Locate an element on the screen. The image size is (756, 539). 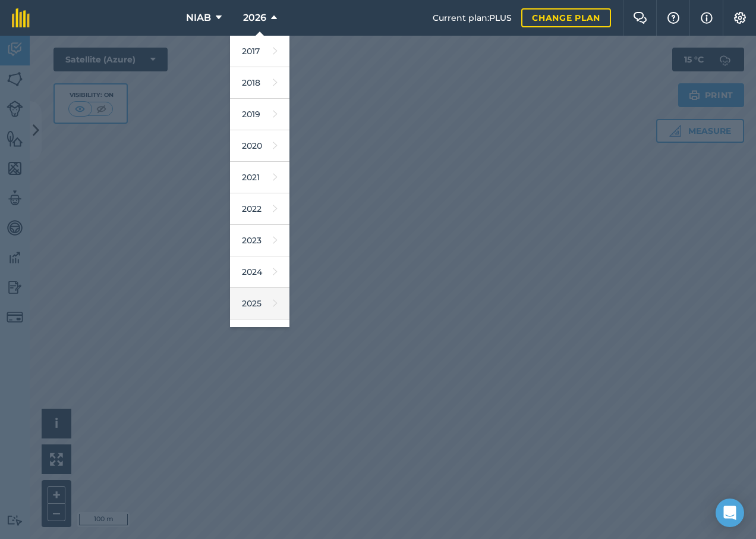
div: Open Intercom Messenger is located at coordinates (730, 513).